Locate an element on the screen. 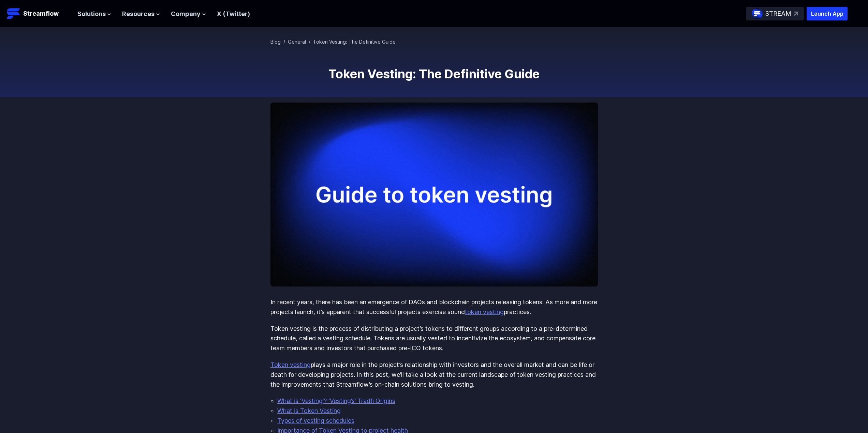 The height and width of the screenshot is (433, 868). p: In recent years, there has been an emergence of DAOs and blockchain projects releasing tokens. As... is located at coordinates (434, 308).